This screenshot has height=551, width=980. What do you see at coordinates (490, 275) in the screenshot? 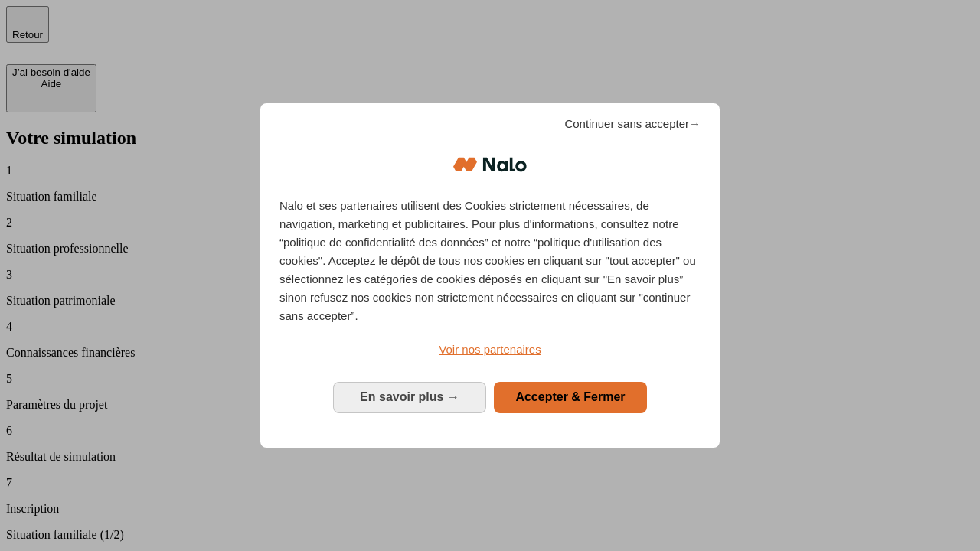
I see `div: Bienvenue chez Nalo Gestion du consentement` at bounding box center [490, 275].